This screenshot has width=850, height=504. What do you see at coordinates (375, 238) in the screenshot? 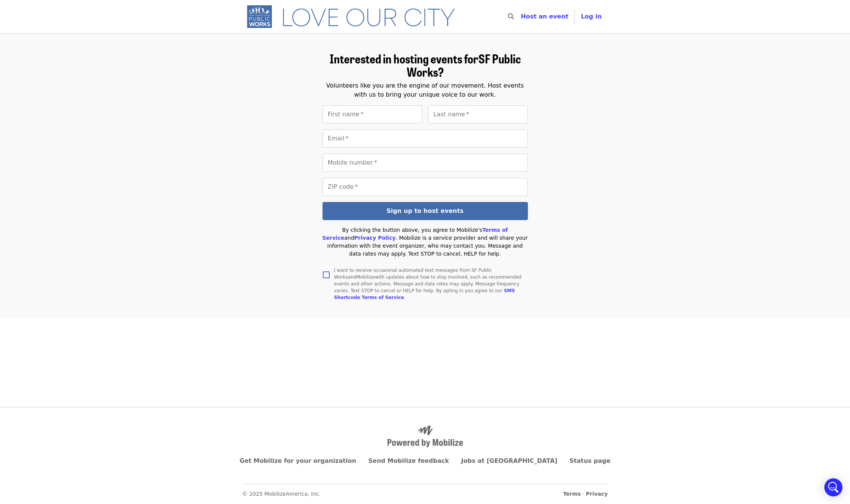
I see `a: Privacy Policy` at bounding box center [375, 238].